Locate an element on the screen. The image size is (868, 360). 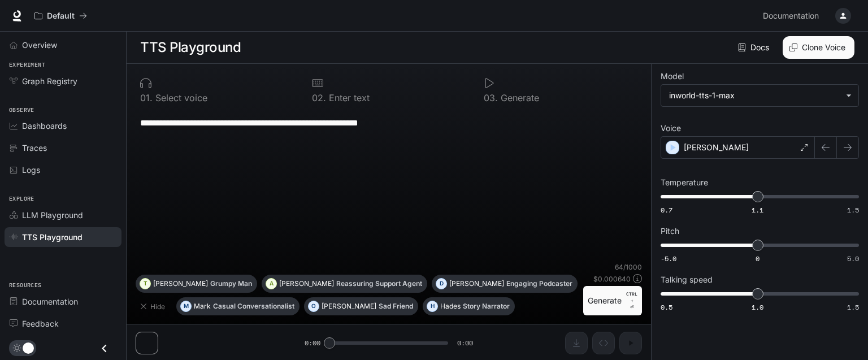
p: Pitch is located at coordinates (670, 231).